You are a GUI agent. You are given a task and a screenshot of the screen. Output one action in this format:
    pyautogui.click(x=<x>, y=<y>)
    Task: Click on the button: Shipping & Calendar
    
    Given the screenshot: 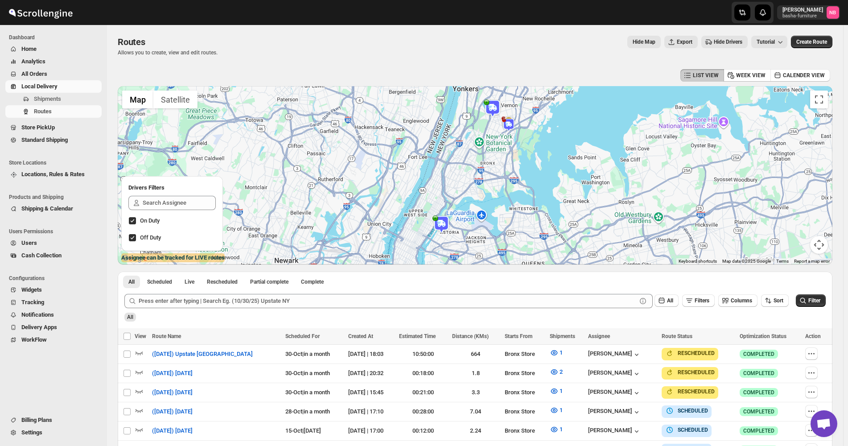 What is the action you would take?
    pyautogui.click(x=53, y=209)
    